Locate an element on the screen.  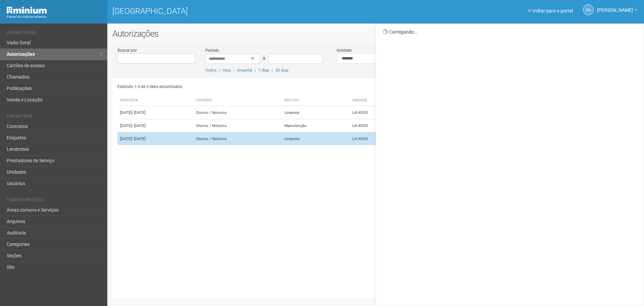
a: Amanhã is located at coordinates (245, 70).